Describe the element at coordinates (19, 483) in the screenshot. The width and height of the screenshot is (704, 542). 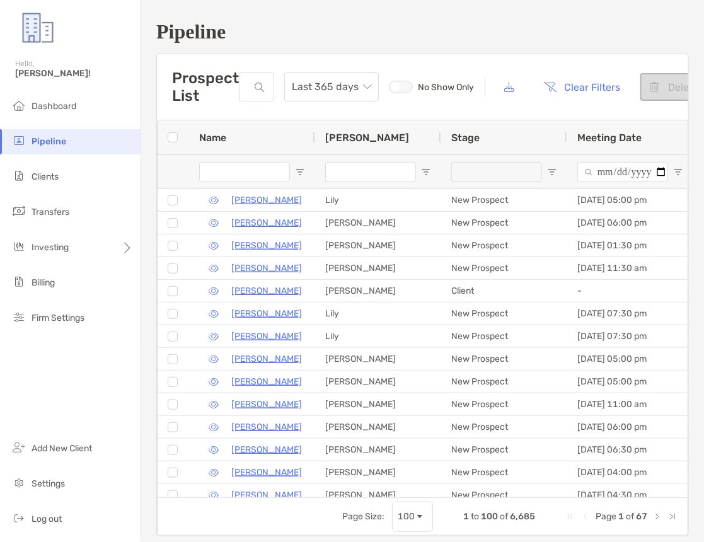
I see `img: settings icon` at that location.